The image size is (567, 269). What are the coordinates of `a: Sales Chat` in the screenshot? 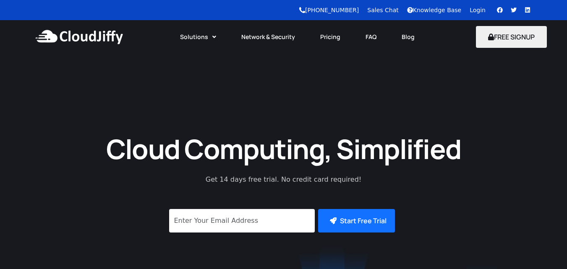 It's located at (383, 10).